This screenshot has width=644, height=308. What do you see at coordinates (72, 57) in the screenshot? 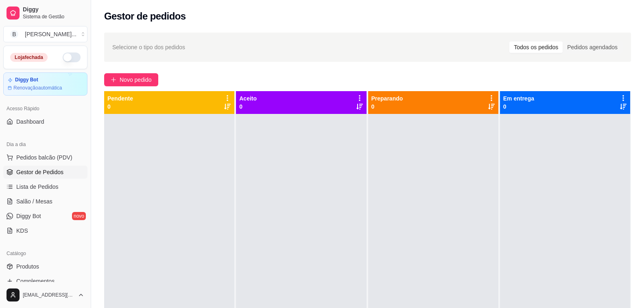
I see `button: Alterar Status` at bounding box center [72, 57].